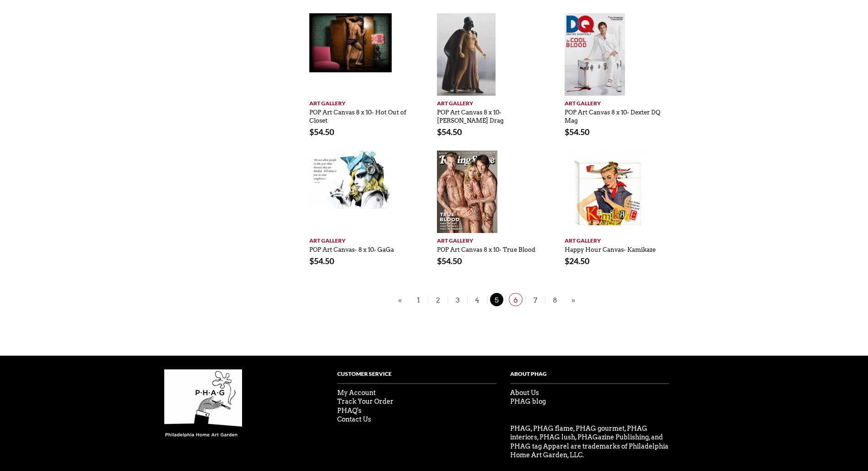 Image resolution: width=868 pixels, height=471 pixels. Describe the element at coordinates (610, 247) in the screenshot. I see `a: Happy Hour Canvas- Kamikaze` at that location.